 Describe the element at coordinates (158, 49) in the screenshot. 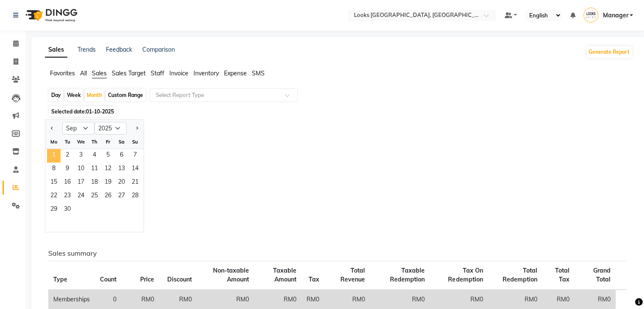

I see `a: Comparison` at that location.